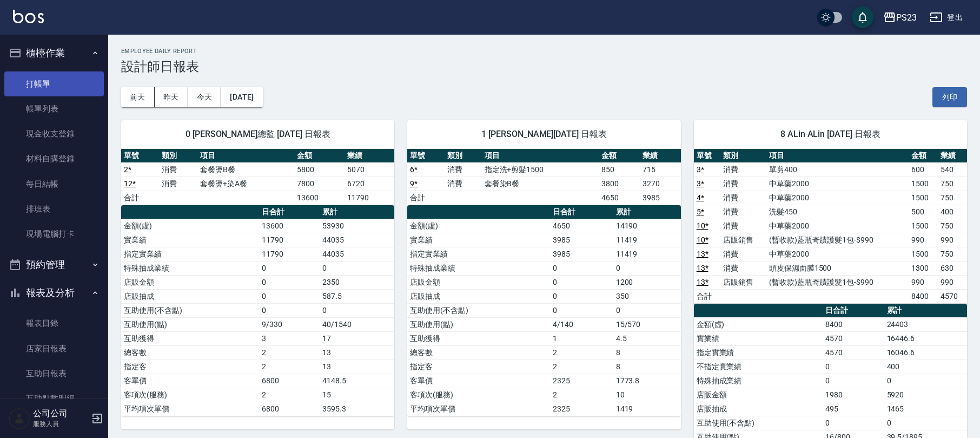 This screenshot has width=980, height=438. Describe the element at coordinates (54, 349) in the screenshot. I see `a: 店家日報表` at that location.